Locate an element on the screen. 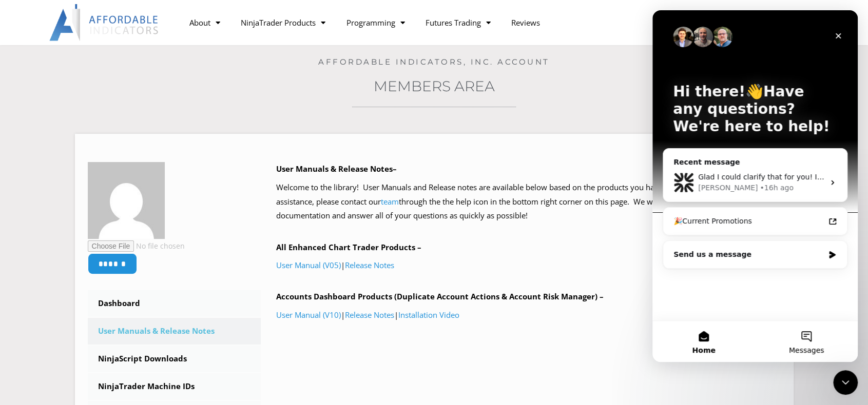 This screenshot has width=868, height=405. nav: Menu is located at coordinates (422, 22).